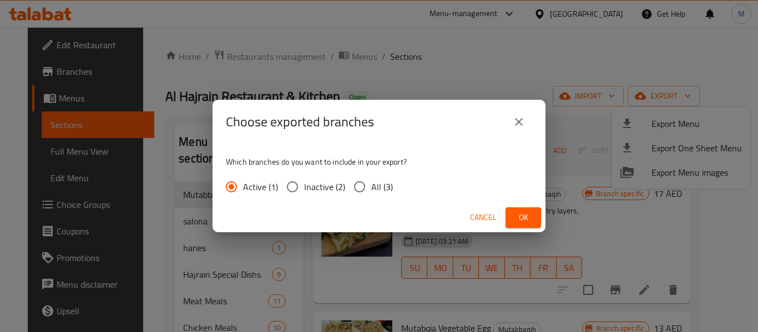 This screenshot has width=758, height=332. I want to click on span: Cancel, so click(483, 218).